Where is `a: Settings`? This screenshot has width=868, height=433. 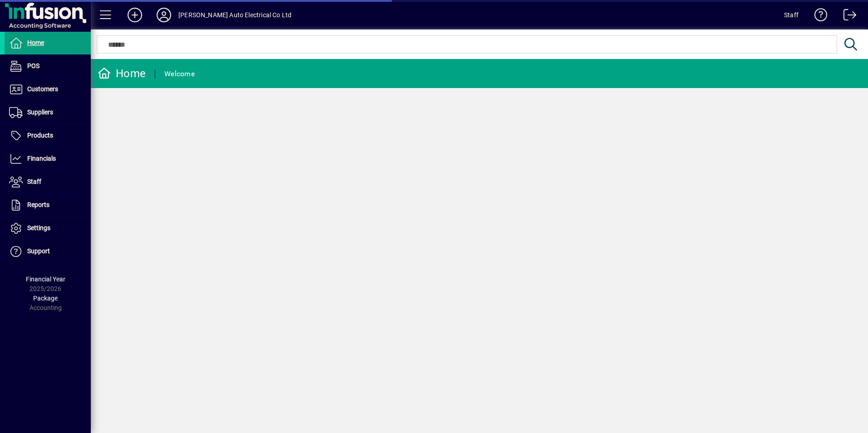
a: Settings is located at coordinates (48, 228).